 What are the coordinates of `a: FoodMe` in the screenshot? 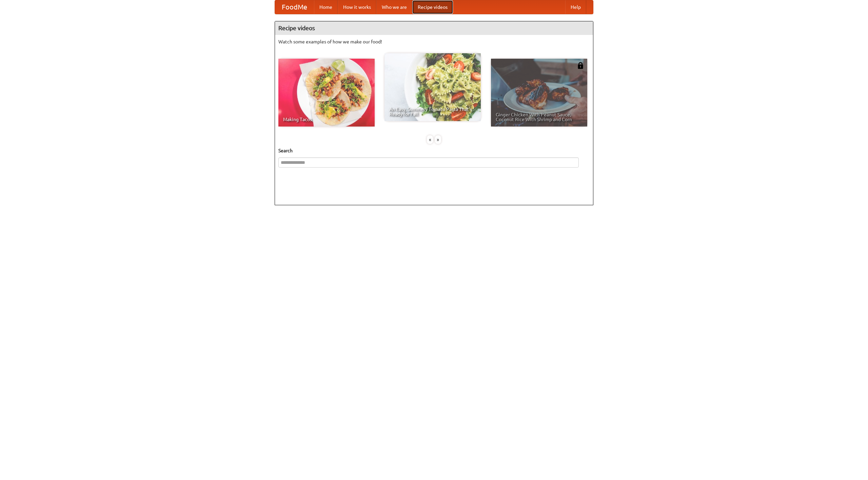 It's located at (294, 7).